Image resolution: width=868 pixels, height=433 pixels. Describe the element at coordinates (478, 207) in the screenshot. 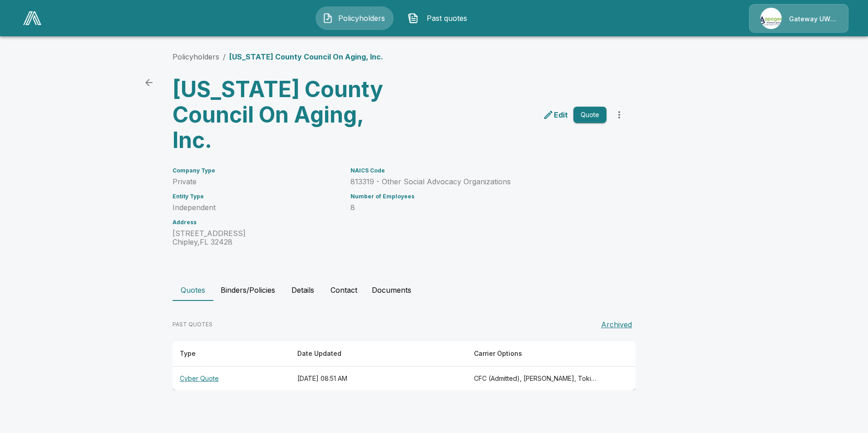

I see `p: 8` at that location.